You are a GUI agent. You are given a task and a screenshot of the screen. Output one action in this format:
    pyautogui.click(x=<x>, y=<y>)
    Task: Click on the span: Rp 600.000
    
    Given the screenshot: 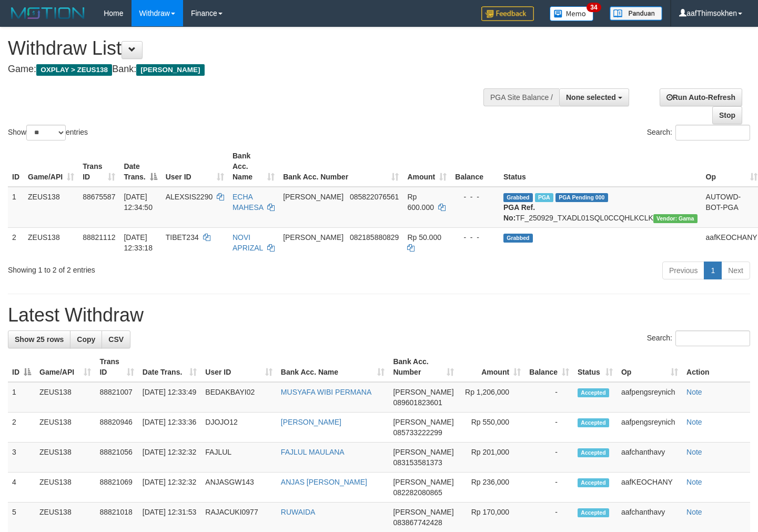 What is the action you would take?
    pyautogui.click(x=421, y=202)
    